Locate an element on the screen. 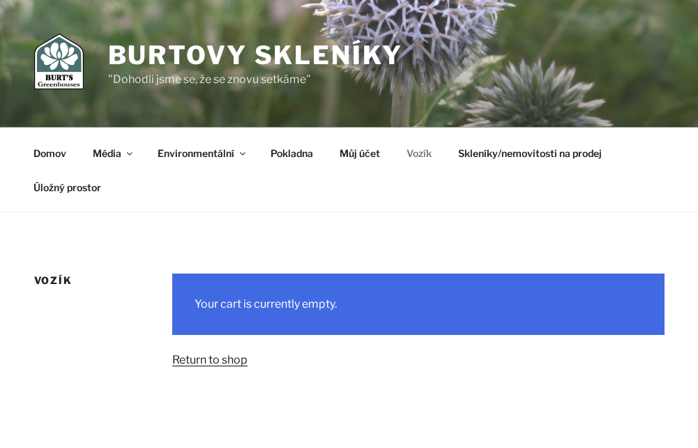 The width and height of the screenshot is (698, 448). a: Environmentální is located at coordinates (201, 153).